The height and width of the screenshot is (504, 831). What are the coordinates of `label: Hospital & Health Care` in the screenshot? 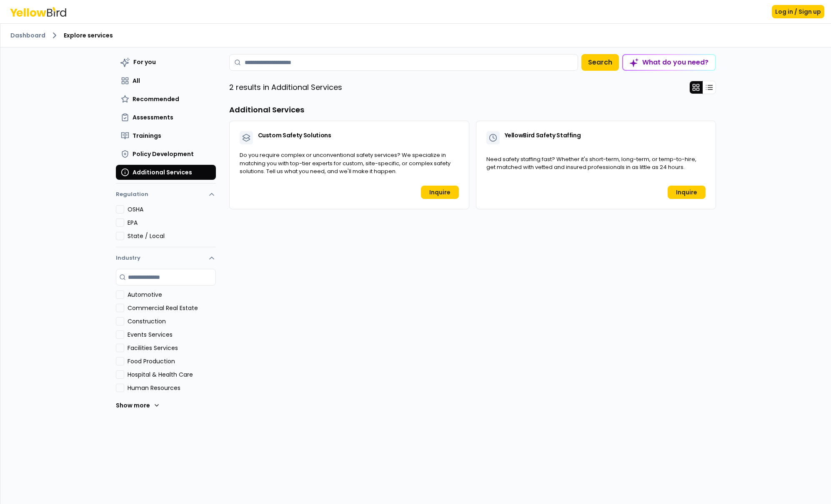 It's located at (171, 375).